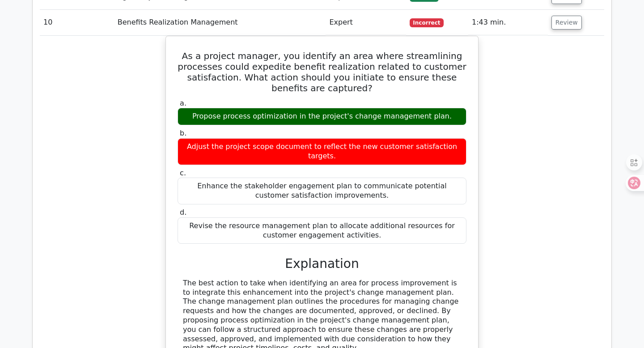 The image size is (644, 348). What do you see at coordinates (566, 22) in the screenshot?
I see `button: Review` at bounding box center [566, 22].